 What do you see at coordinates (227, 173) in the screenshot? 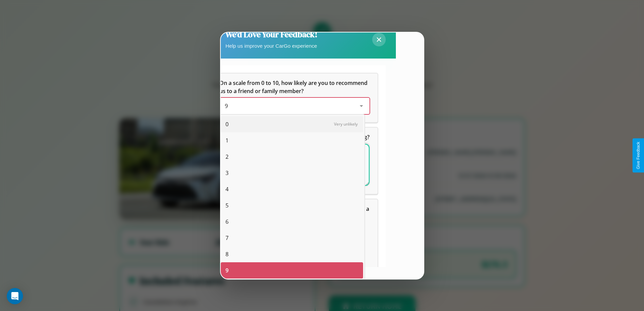
I see `span: 3` at bounding box center [227, 173].